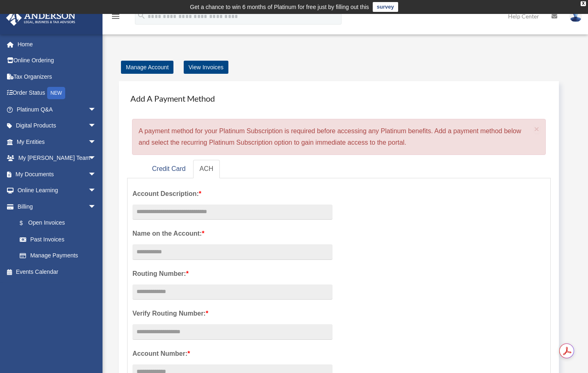 The image size is (588, 373). Describe the element at coordinates (279, 7) in the screenshot. I see `div: Get a chance to win 6 months of Platinum for free just by filling out this` at that location.